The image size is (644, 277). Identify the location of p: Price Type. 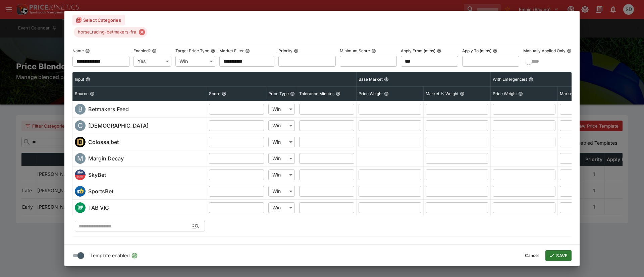
(278, 94).